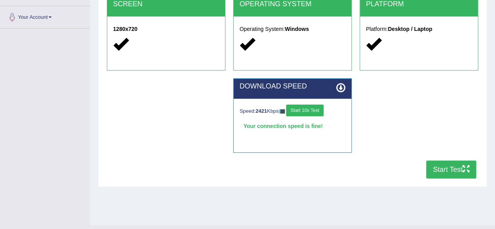 This screenshot has width=495, height=229. Describe the element at coordinates (410, 29) in the screenshot. I see `strong: Desktop / Laptop` at that location.